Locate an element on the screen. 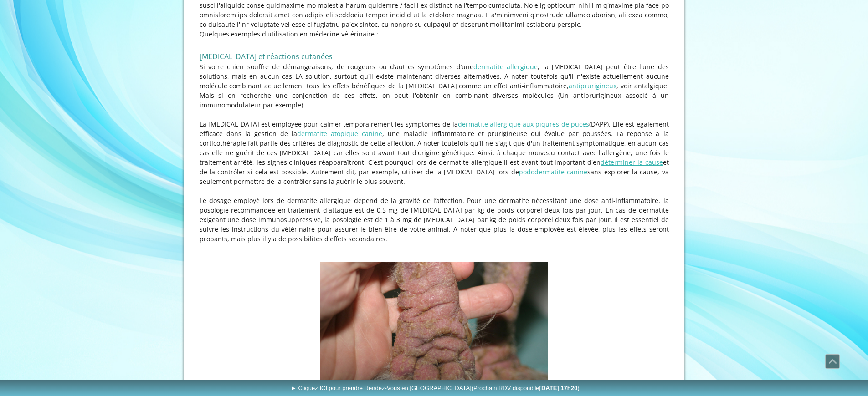 The image size is (868, 396). a: dermatite allergique is located at coordinates (505, 66).